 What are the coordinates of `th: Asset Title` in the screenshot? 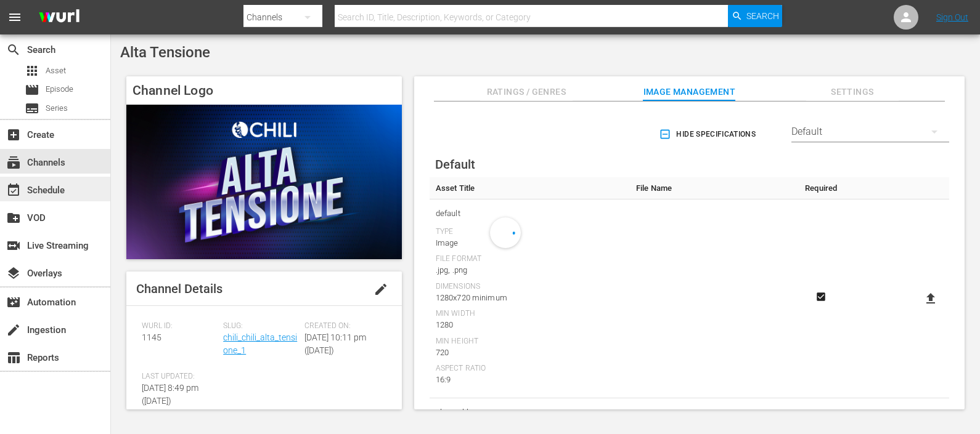 It's located at (529, 189).